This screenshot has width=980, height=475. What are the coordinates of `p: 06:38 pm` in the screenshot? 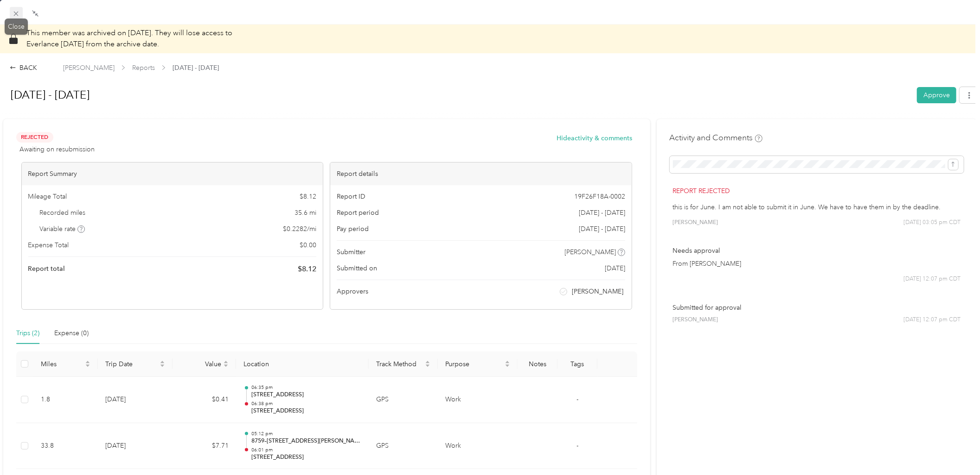 It's located at (306, 404).